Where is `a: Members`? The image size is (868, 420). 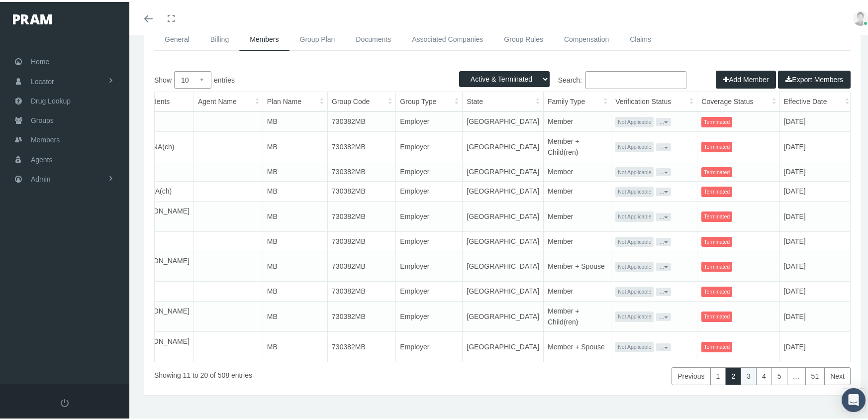
a: Members is located at coordinates (264, 37).